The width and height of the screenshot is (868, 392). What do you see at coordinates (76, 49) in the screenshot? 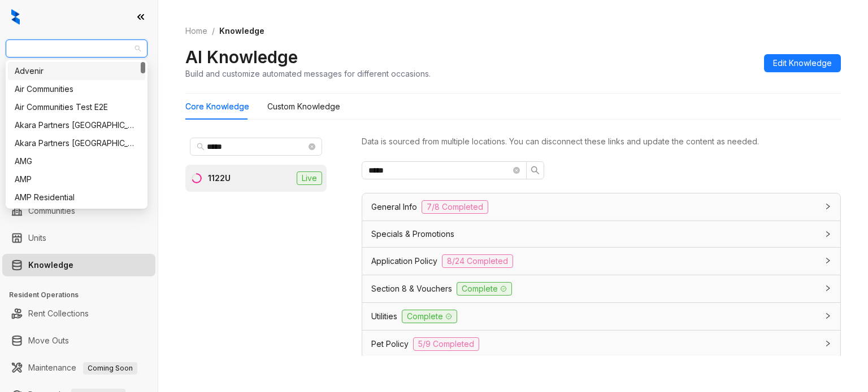
I see `span: Raintree Partners` at bounding box center [76, 49].